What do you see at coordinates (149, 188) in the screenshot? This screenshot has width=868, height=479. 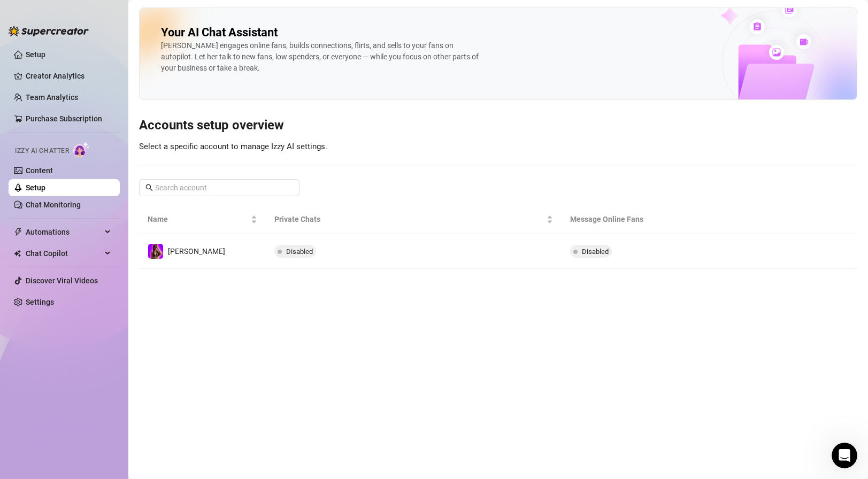 I see `span: search` at bounding box center [149, 188].